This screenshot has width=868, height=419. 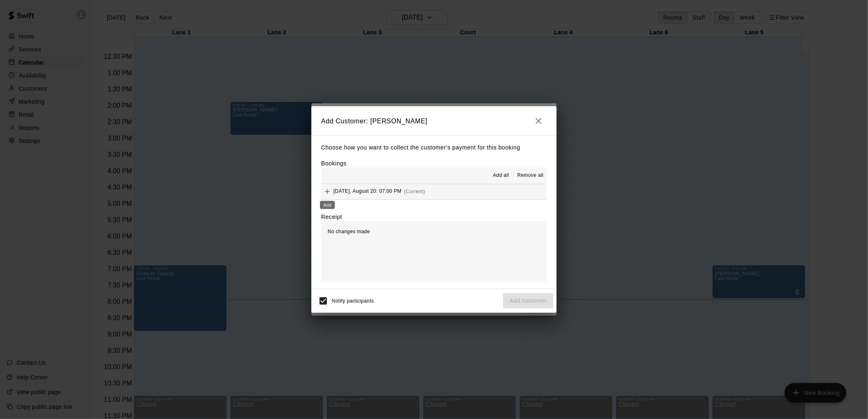 What do you see at coordinates (332, 217) in the screenshot?
I see `label: Receipt` at bounding box center [332, 217].